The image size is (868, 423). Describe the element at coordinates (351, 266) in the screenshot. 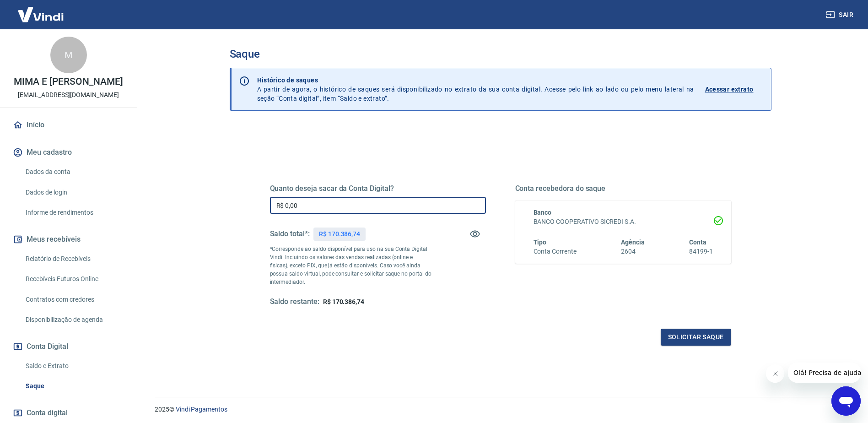

I see `p: *Corresponde ao saldo disponível para uso na sua Conta Digital Vindi. Incluindo os valores das ve...` at that location.